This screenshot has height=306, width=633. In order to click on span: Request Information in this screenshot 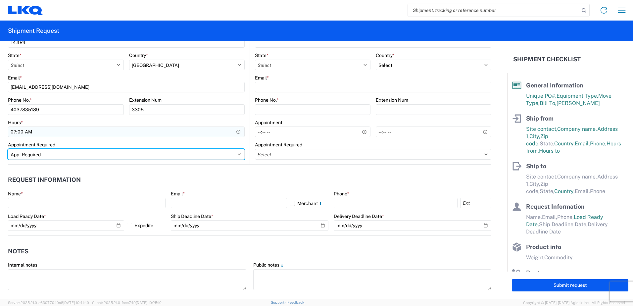, I will do `click(555, 206)`.